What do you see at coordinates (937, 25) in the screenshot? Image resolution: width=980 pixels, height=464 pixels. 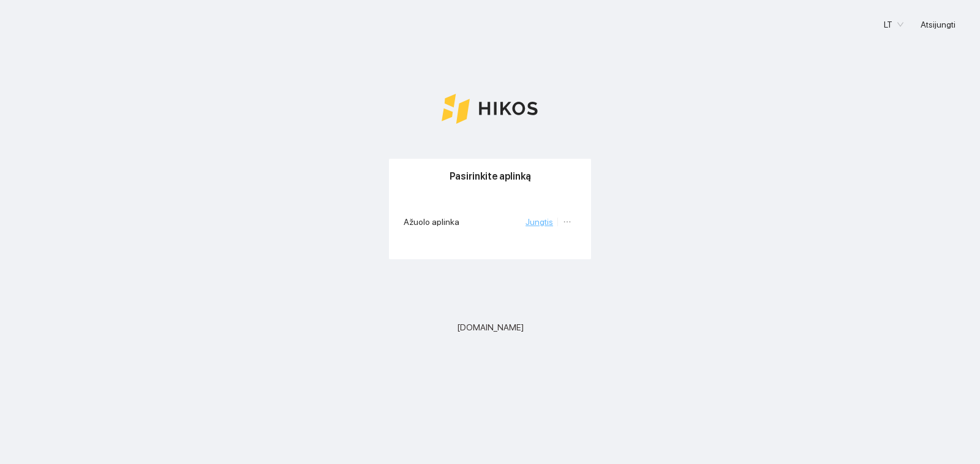 I see `button: Atsijungti` at bounding box center [937, 25].